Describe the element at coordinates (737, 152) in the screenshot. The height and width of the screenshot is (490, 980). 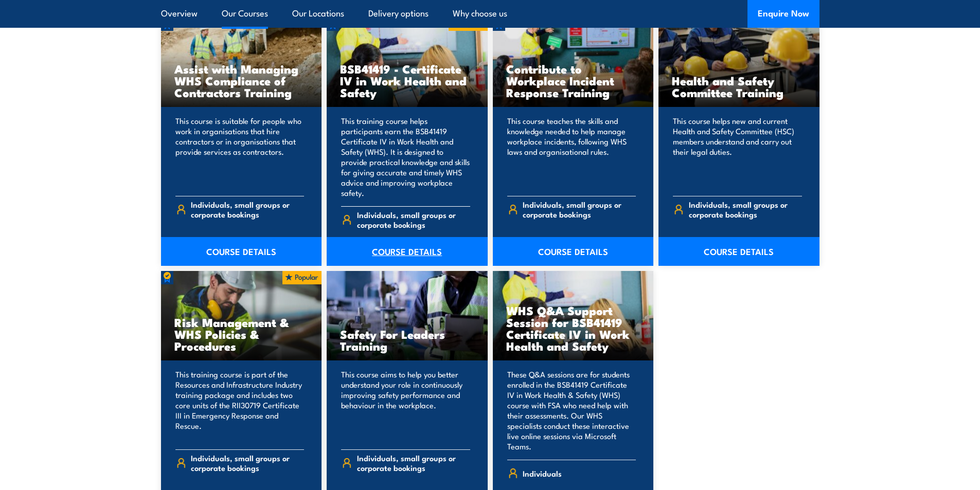
I see `p: This course helps new and current Health and Safety Committee (HSC) members understand and carry ...` at that location.